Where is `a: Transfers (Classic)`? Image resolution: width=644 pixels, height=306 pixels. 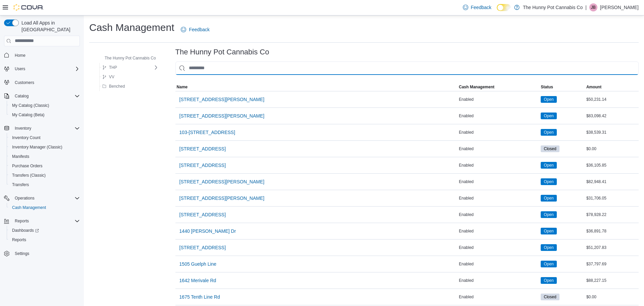
a: Transfers (Classic) is located at coordinates (29, 175).